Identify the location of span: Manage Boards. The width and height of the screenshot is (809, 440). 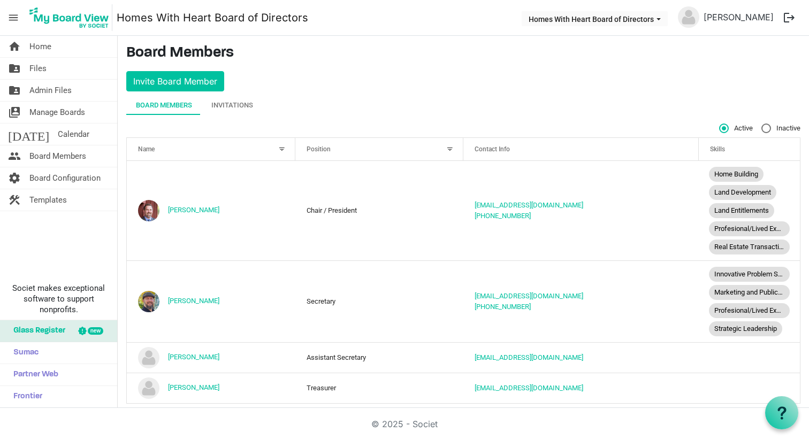
(57, 112).